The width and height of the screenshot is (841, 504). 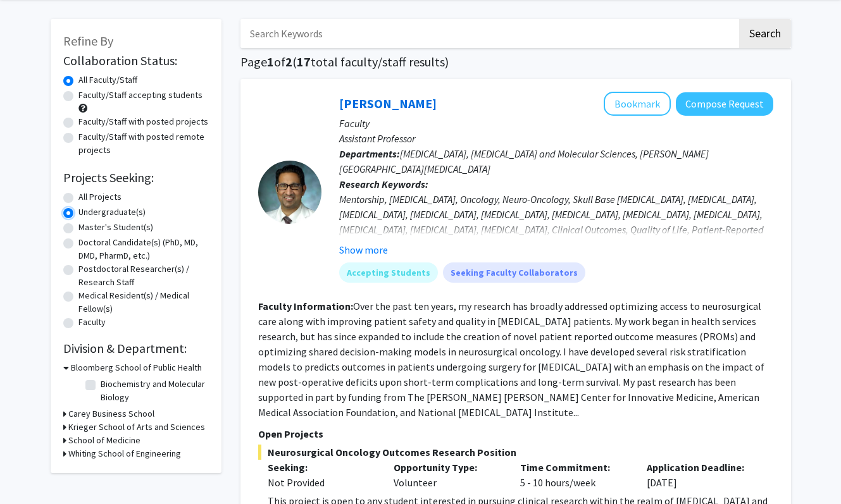 What do you see at coordinates (105, 440) in the screenshot?
I see `h3: School of Medicine` at bounding box center [105, 440].